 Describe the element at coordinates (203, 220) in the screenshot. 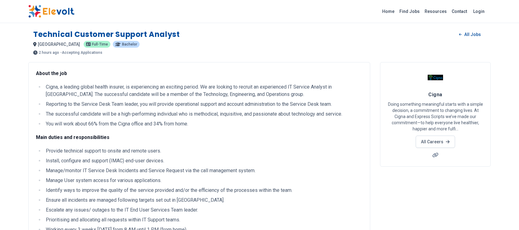

I see `li: Prioritising and allocating all requests within IT Support teams.` at that location.